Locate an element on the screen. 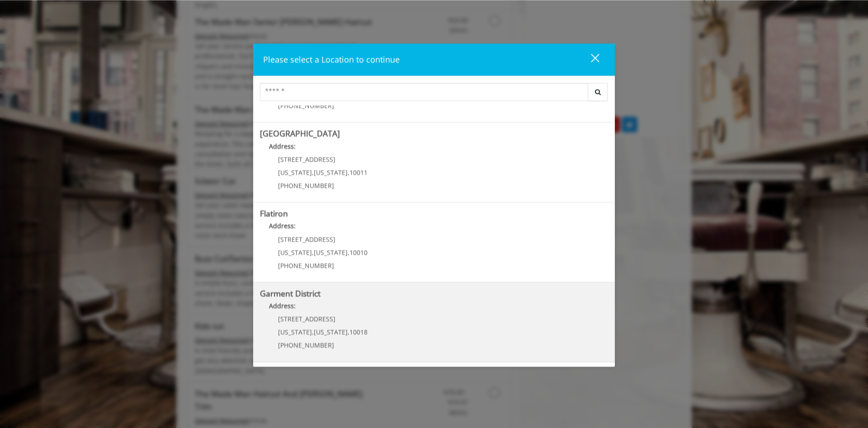 The image size is (868, 428). b: Flatiron is located at coordinates (274, 213).